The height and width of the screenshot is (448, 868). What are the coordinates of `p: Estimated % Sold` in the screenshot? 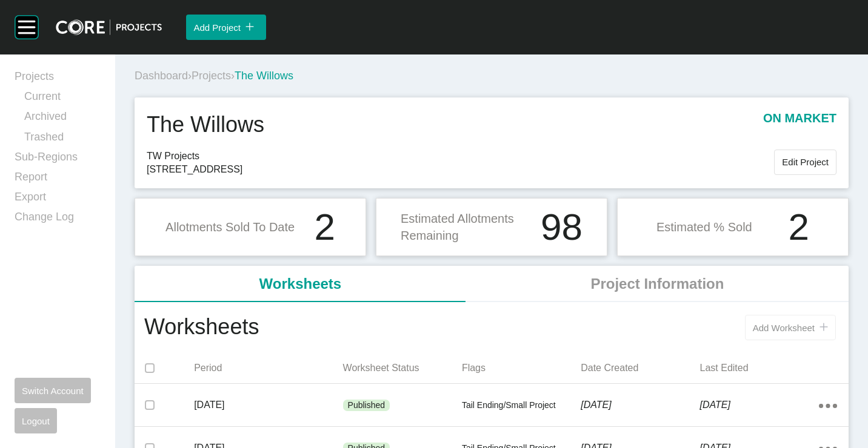 It's located at (705, 227).